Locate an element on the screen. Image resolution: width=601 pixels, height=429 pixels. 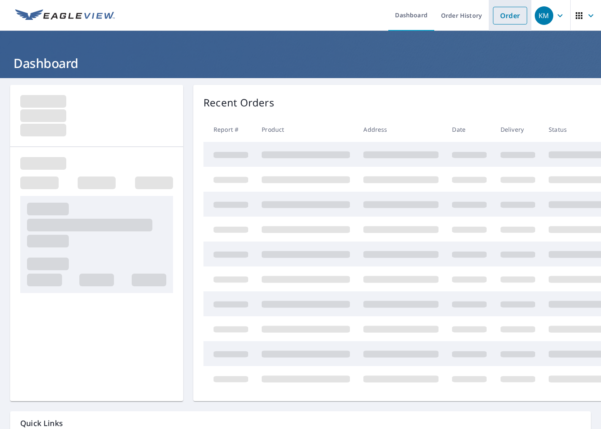
th: Address is located at coordinates (401, 129).